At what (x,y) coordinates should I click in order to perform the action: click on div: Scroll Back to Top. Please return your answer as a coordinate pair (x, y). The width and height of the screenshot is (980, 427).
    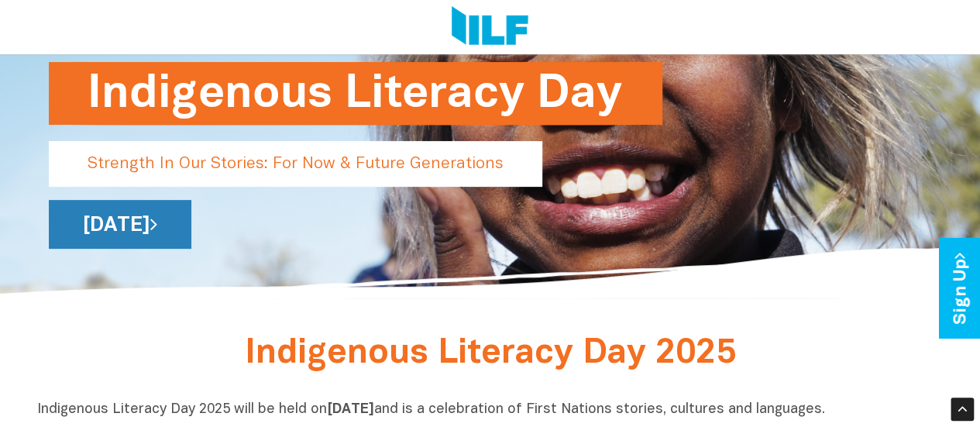
    Looking at the image, I should click on (962, 409).